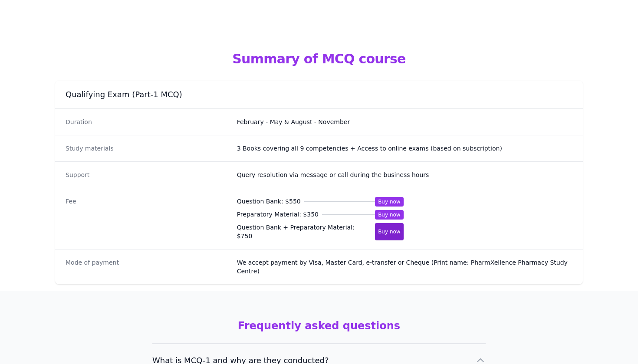 Image resolution: width=638 pixels, height=364 pixels. What do you see at coordinates (270, 201) in the screenshot?
I see `span: Question Bank : $ 550` at bounding box center [270, 201].